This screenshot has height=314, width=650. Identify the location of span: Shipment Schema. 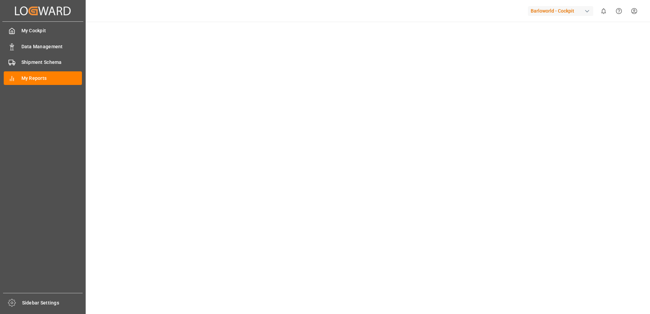
(52, 62).